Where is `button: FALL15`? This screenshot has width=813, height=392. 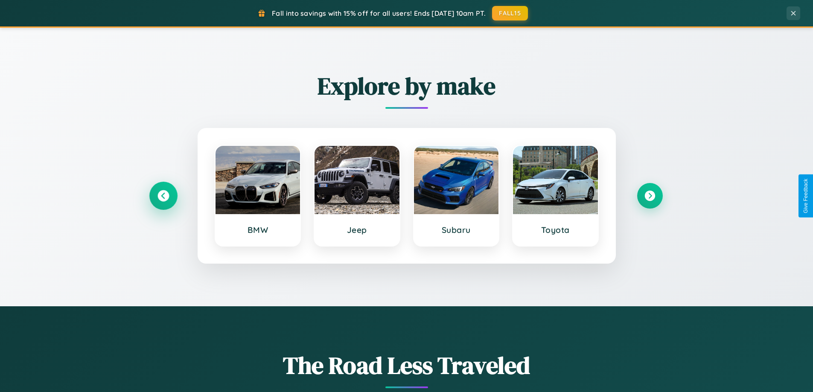 button: FALL15 is located at coordinates (510, 13).